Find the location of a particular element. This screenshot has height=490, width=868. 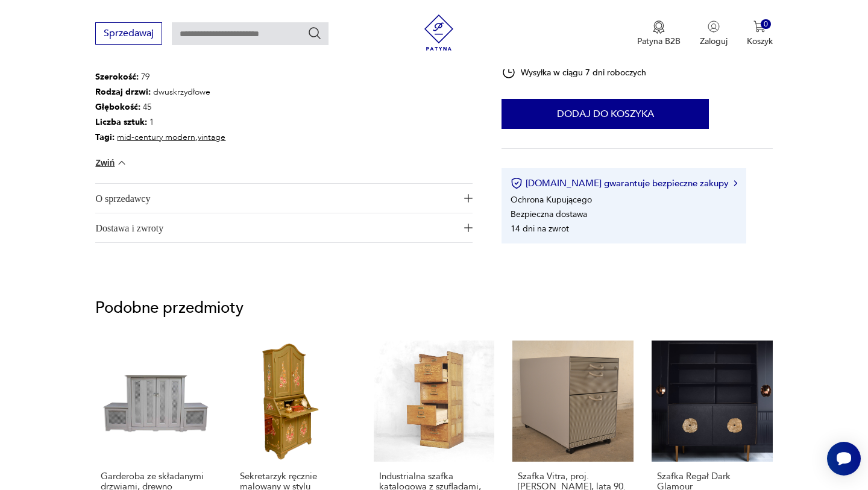

a: Ikona medaluPatyna B2B is located at coordinates (659, 34).